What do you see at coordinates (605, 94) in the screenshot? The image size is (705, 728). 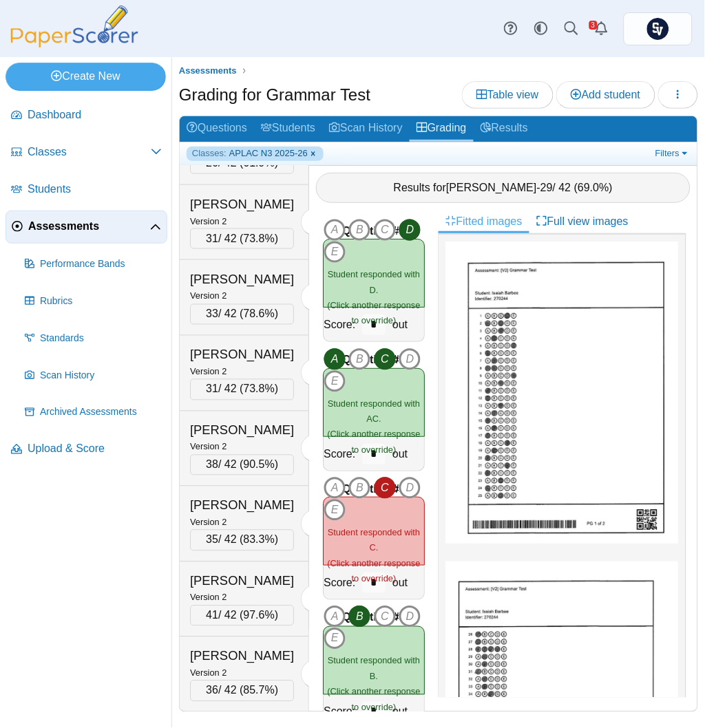 I see `span: Add student` at bounding box center [605, 94].